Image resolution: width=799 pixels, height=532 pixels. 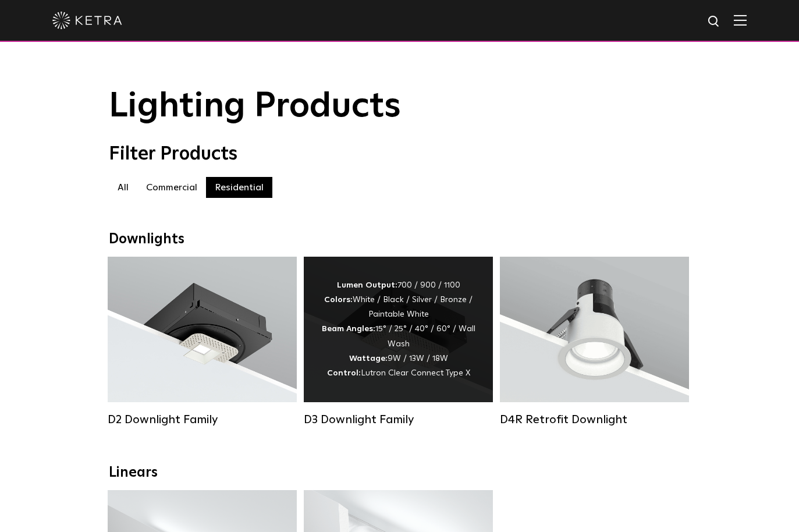 I want to click on strong: Colors:, so click(x=338, y=300).